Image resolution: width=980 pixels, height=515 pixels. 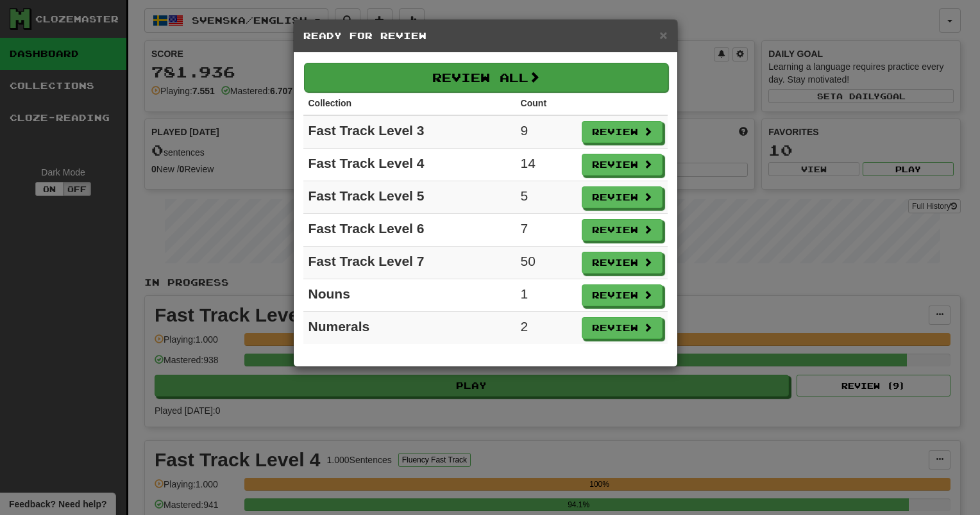 I want to click on td: 1, so click(x=546, y=295).